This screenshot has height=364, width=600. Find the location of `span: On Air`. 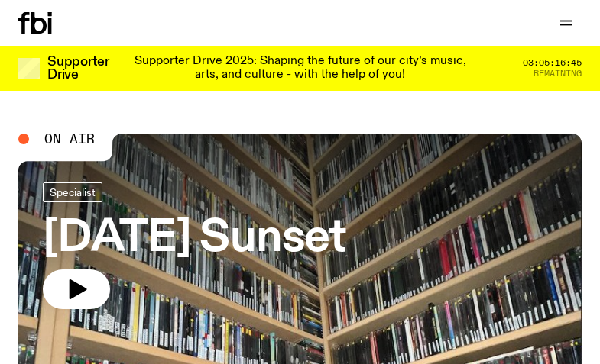

span: On Air is located at coordinates (70, 139).